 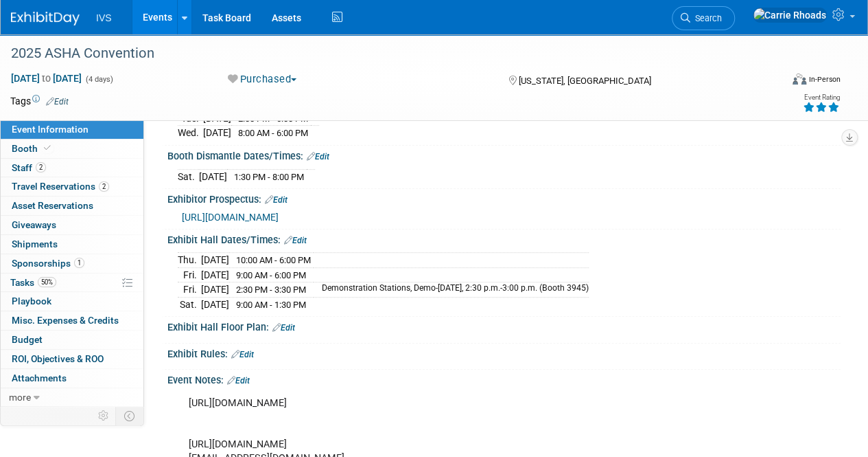 I want to click on a: ROI, Objectives & ROO, so click(x=72, y=358).